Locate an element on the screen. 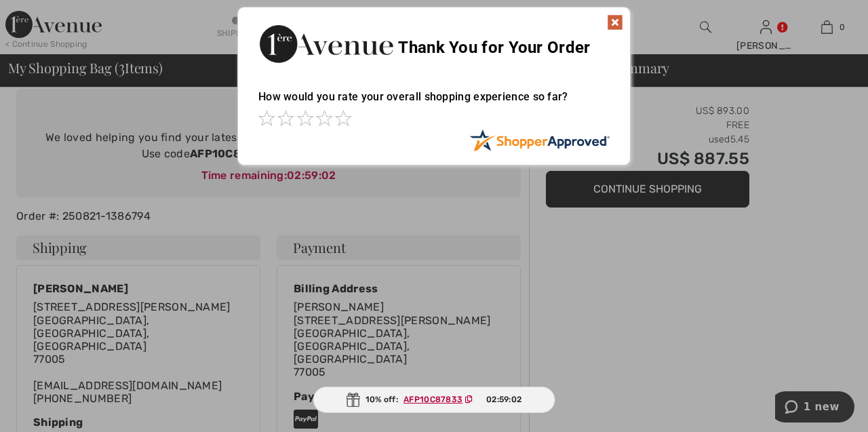 Image resolution: width=868 pixels, height=432 pixels. div: 10% off: is located at coordinates (434, 399).